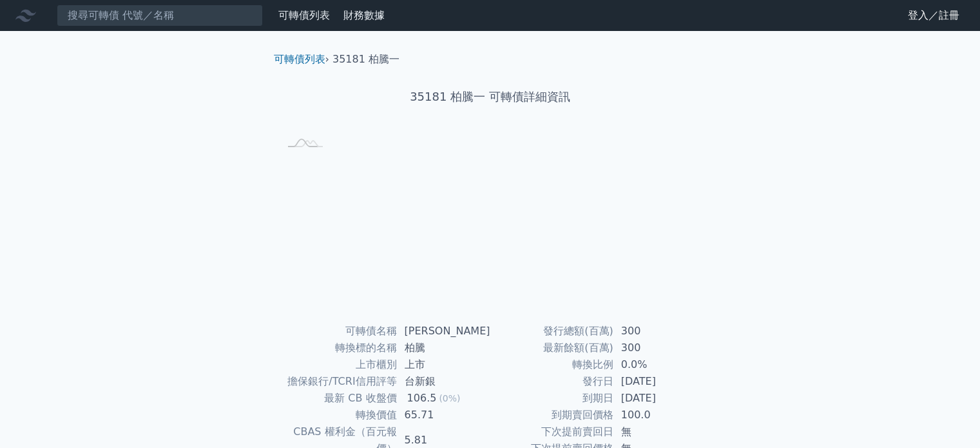 Image resolution: width=980 pixels, height=448 pixels. I want to click on td: 下次提前賣回日, so click(551, 432).